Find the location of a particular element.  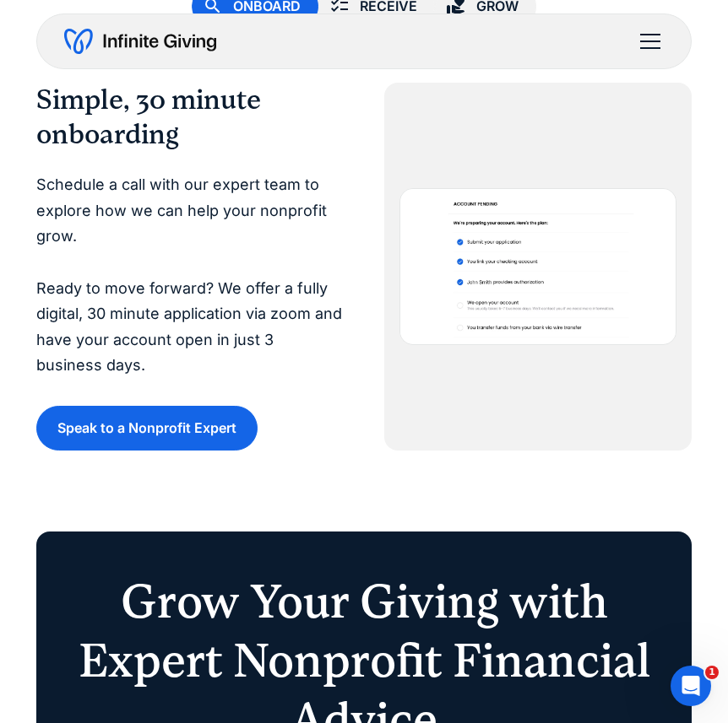

p: Schedule a call with our expert team to explore how we can help your nonprofit grow. Ready to mov... is located at coordinates (190, 276).